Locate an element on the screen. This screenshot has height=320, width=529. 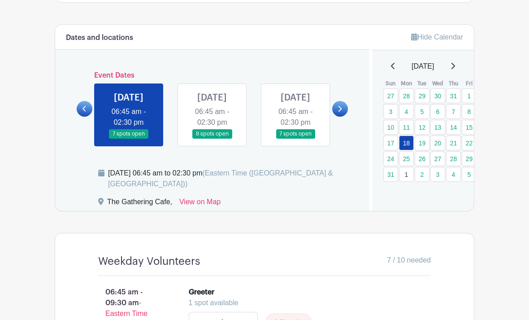
a: 11 is located at coordinates (407, 127).